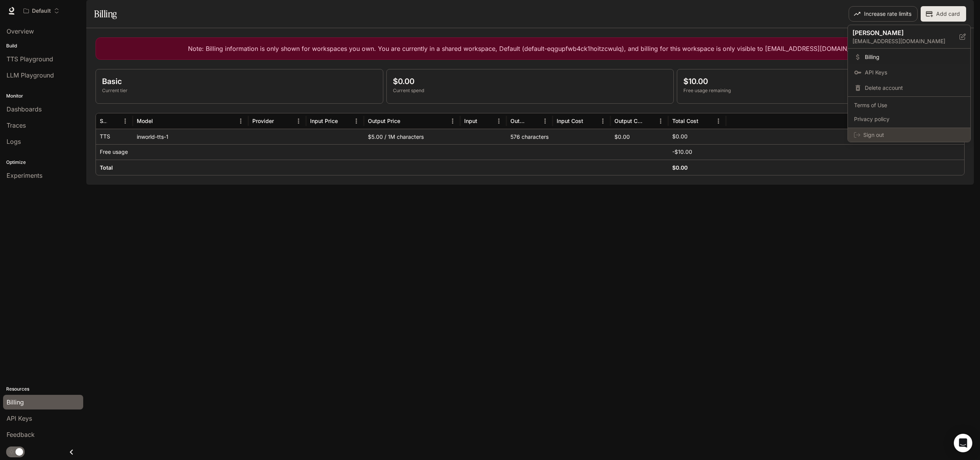  What do you see at coordinates (910, 135) in the screenshot?
I see `div: Sign out` at bounding box center [910, 135].